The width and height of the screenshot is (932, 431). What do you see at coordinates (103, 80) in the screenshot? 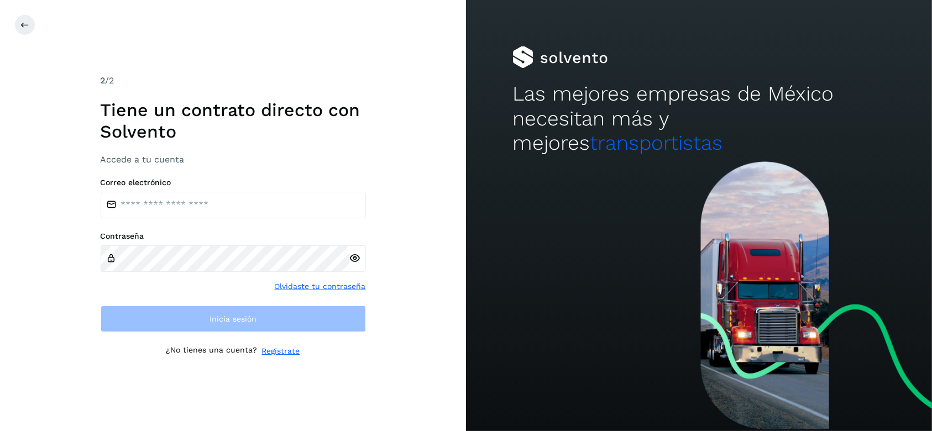
I see `span: 2` at bounding box center [103, 80].